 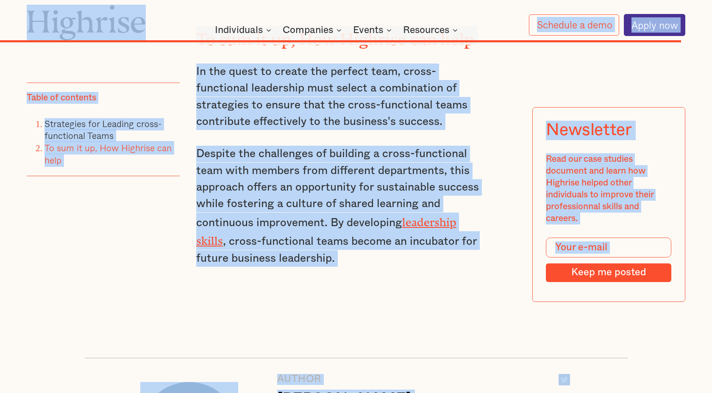 What do you see at coordinates (61, 97) in the screenshot?
I see `div: Table of contents` at bounding box center [61, 97].